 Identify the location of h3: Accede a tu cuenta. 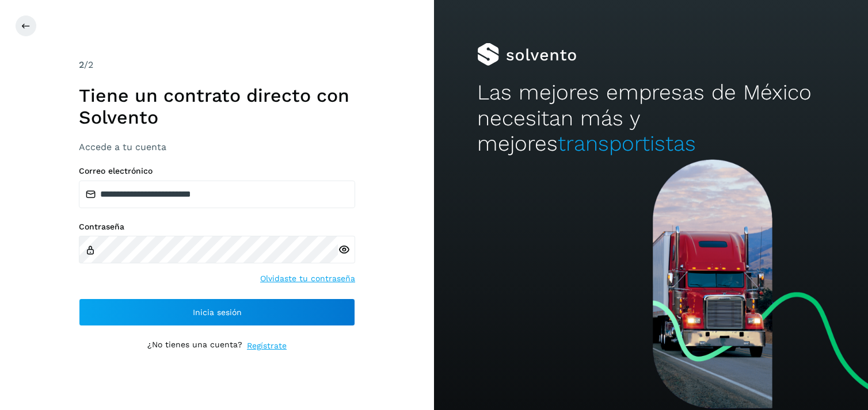
(217, 146).